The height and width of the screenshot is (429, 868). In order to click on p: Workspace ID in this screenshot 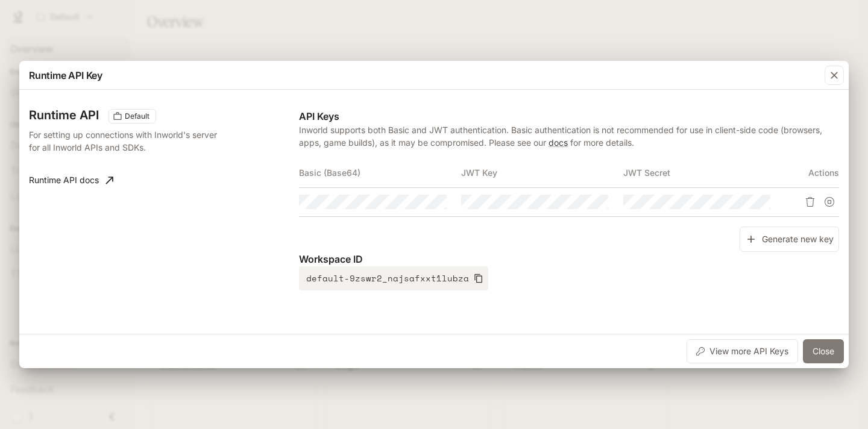, I will do `click(569, 259)`.